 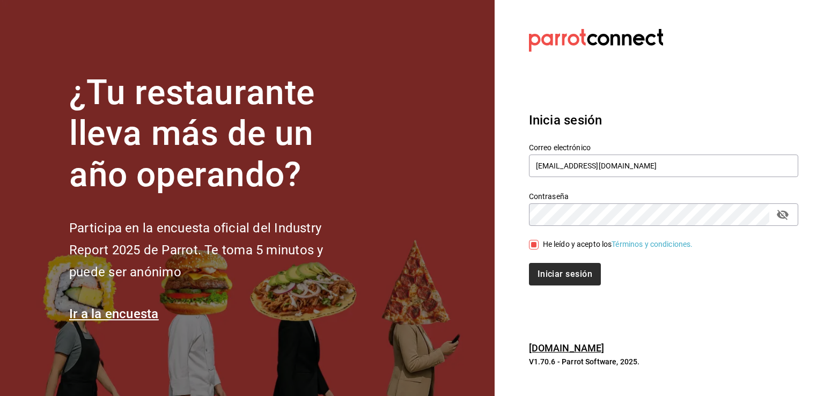 What do you see at coordinates (782, 215) in the screenshot?
I see `button: passwordField` at bounding box center [782, 215].